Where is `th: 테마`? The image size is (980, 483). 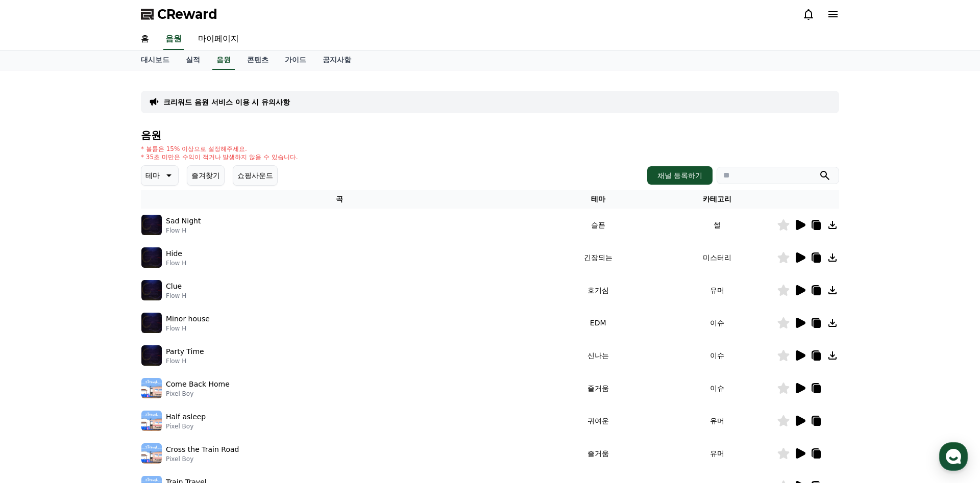
th: 테마 is located at coordinates (598, 199).